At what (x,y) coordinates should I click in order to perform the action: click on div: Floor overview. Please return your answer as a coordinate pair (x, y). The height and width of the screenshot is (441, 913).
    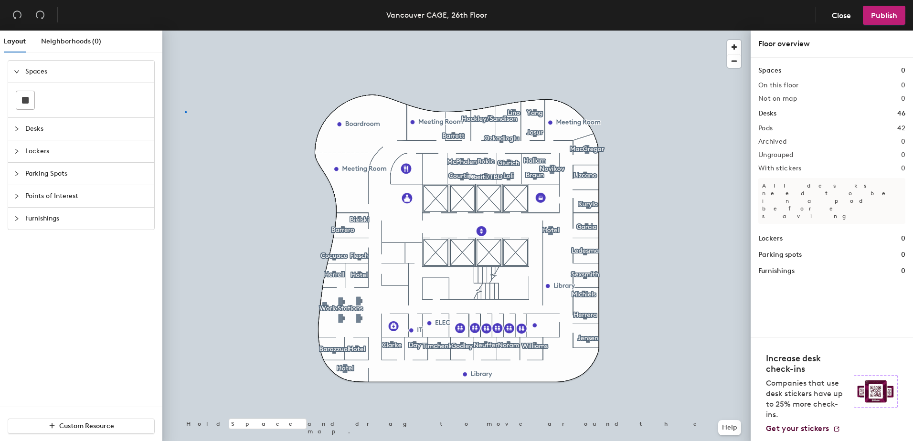
    Looking at the image, I should click on (832, 44).